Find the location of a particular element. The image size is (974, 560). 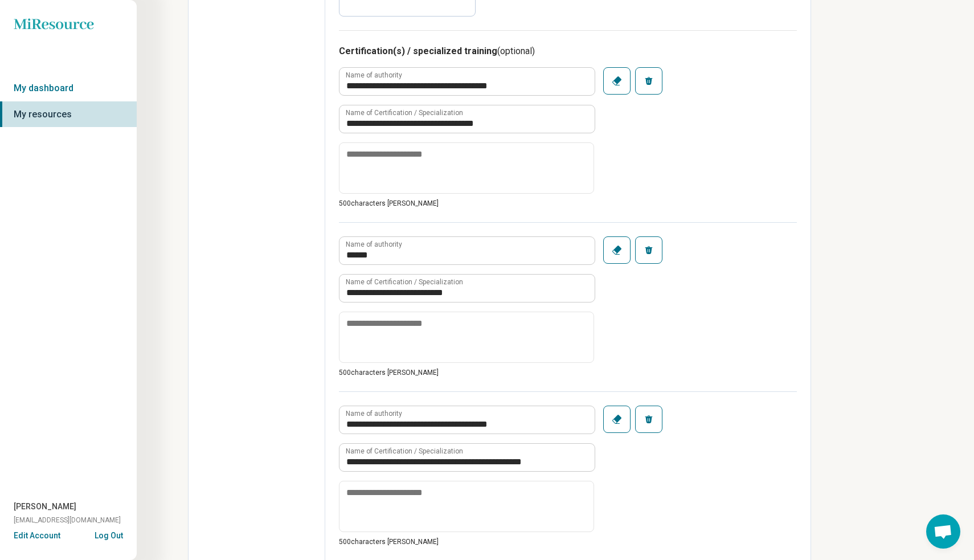

span: (optional) is located at coordinates (516, 51).